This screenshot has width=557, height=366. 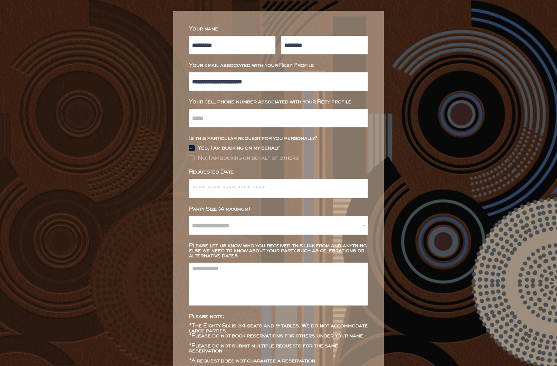 I want to click on div: Please note:, so click(x=278, y=316).